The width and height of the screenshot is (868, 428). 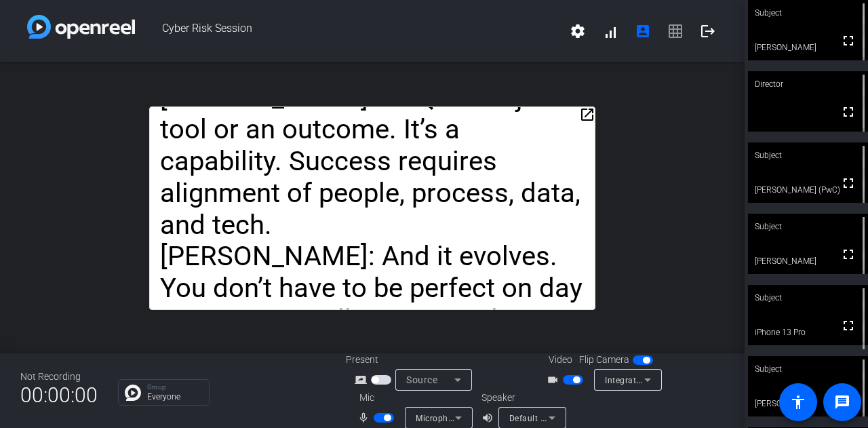 I want to click on mat-icon: mic_none, so click(x=365, y=418).